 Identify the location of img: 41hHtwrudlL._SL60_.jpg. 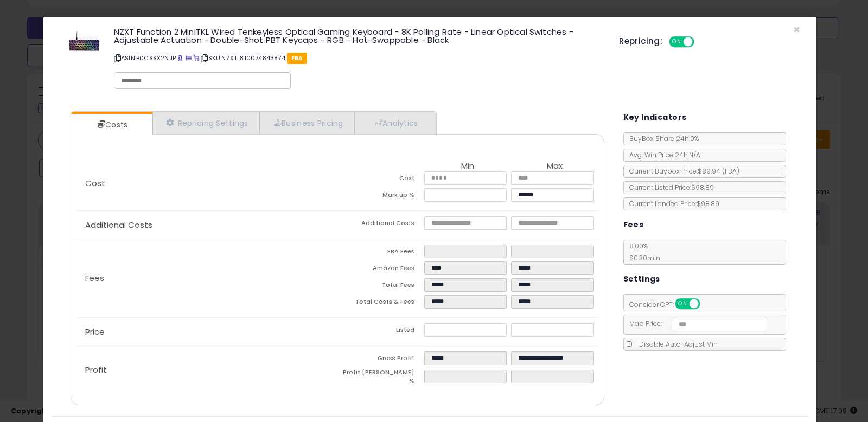
(84, 44).